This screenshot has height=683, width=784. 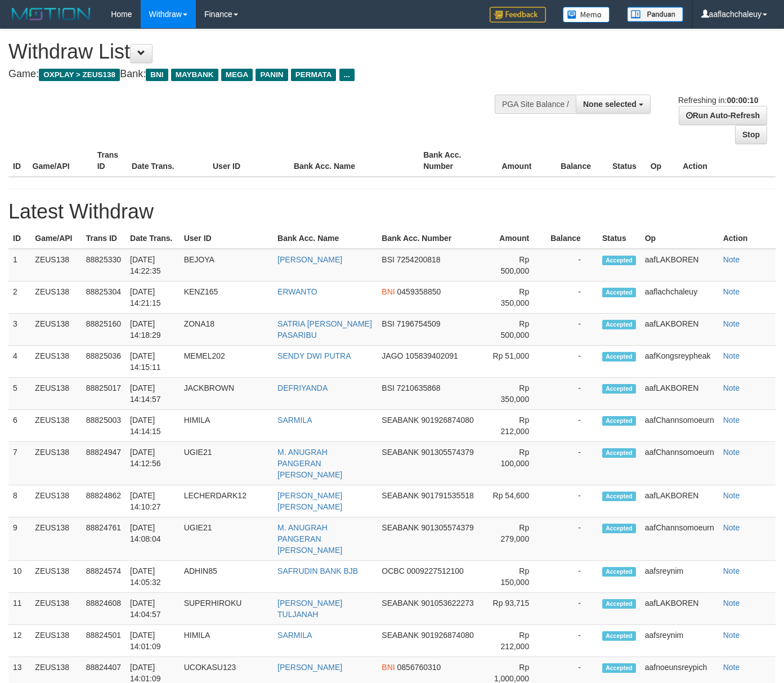 What do you see at coordinates (419, 292) in the screenshot?
I see `span: 0459358850` at bounding box center [419, 292].